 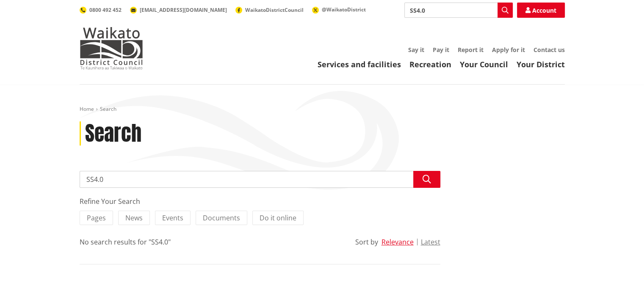 What do you see at coordinates (125, 242) in the screenshot?
I see `div: No search results for "SS4.0"` at bounding box center [125, 242].